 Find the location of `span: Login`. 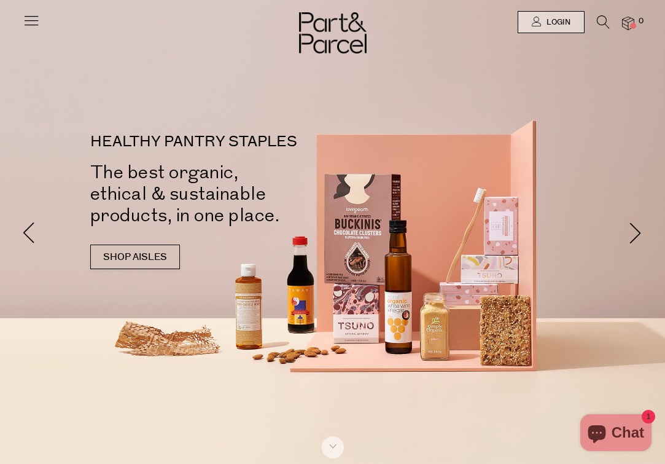

span: Login is located at coordinates (557, 22).